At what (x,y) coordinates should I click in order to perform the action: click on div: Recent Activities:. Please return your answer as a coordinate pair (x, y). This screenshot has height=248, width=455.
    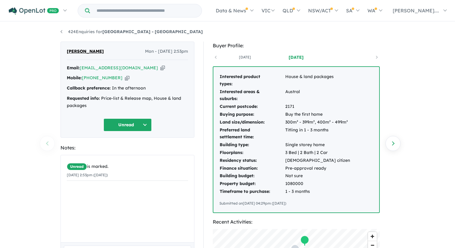
    Looking at the image, I should click on (296, 222).